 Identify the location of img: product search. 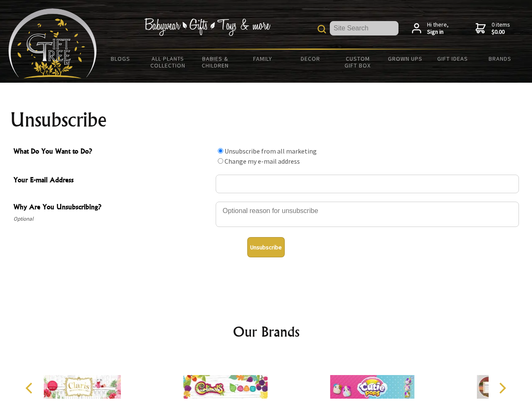
(322, 29).